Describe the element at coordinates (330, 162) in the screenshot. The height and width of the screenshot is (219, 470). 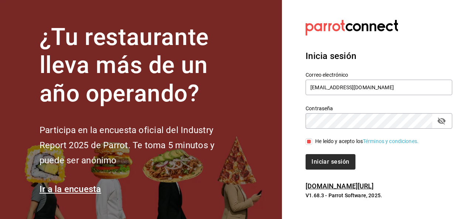
I see `button: Iniciar sesión` at that location.